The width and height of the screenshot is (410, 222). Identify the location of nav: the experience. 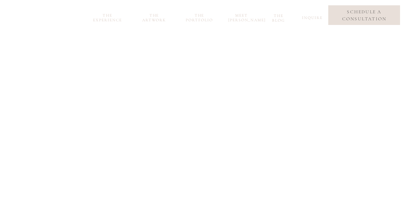
(107, 17).